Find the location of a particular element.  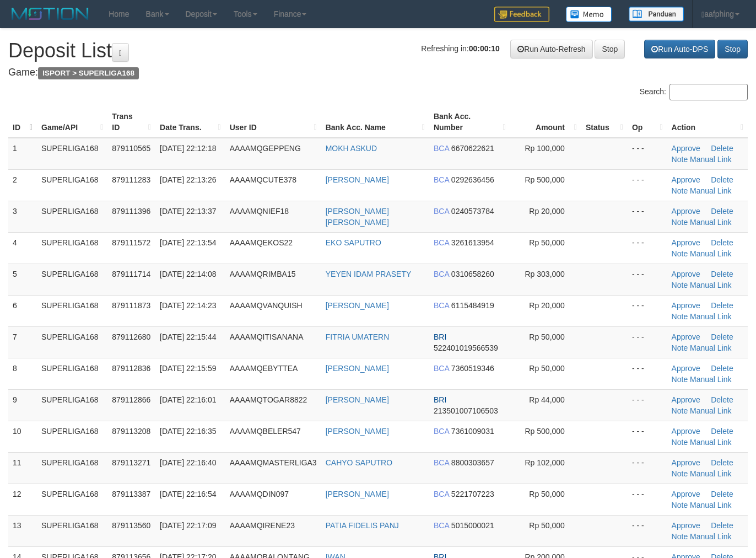

span: 879113271 is located at coordinates (131, 463).